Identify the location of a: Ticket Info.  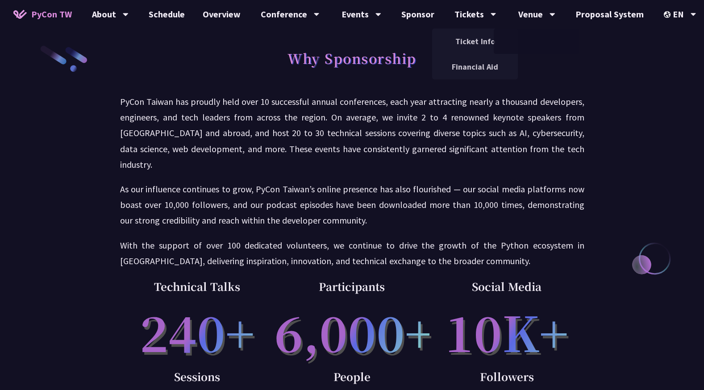
(475, 41).